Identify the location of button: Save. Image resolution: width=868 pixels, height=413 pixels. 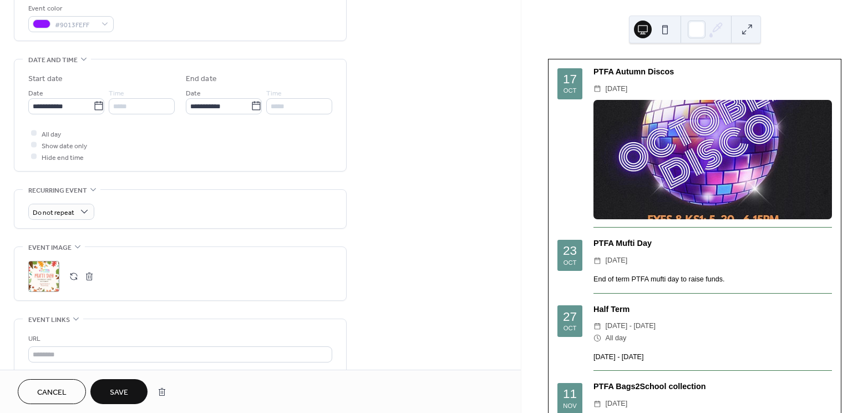
(119, 392).